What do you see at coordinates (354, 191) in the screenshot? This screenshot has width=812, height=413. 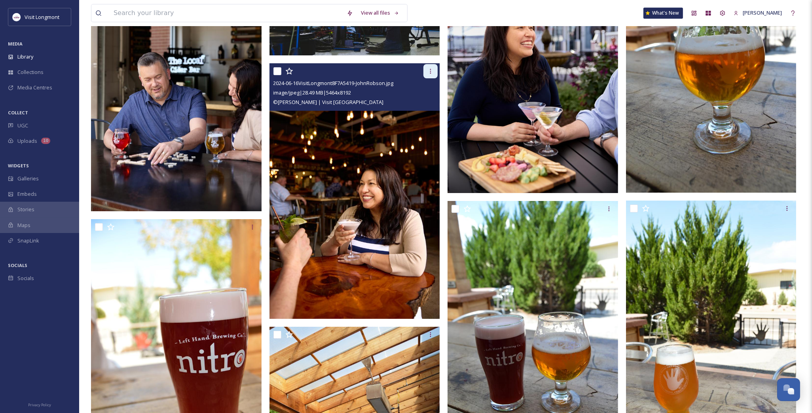 I see `img: 2024-06-16VisitLongmont8F7A5419-JohnRobson.jpg` at bounding box center [354, 191].